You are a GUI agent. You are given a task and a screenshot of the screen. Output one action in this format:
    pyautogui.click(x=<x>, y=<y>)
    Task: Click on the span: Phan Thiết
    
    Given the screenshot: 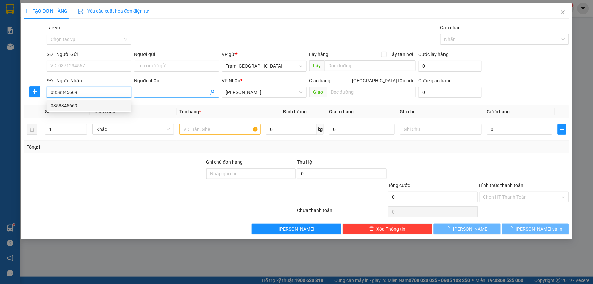 What is the action you would take?
    pyautogui.click(x=264, y=92)
    